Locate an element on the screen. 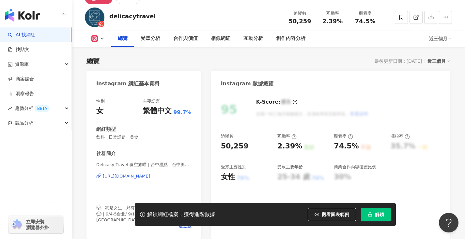  a: 洞察報告 is located at coordinates (21, 94).